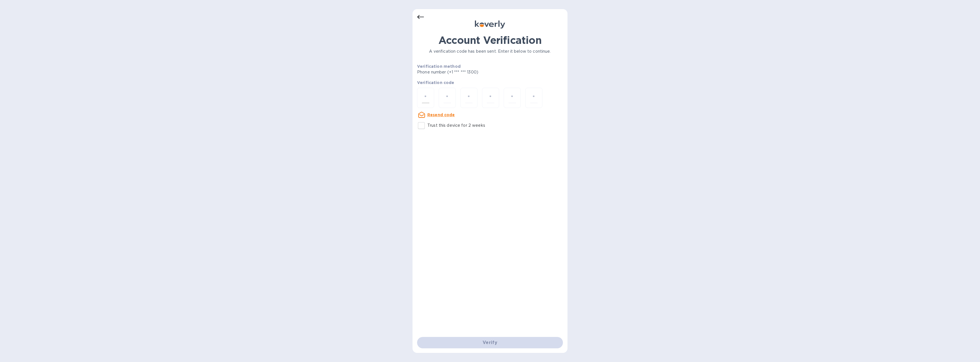 The image size is (980, 362). What do you see at coordinates (490, 41) in the screenshot?
I see `h1: Account Verification` at bounding box center [490, 41].